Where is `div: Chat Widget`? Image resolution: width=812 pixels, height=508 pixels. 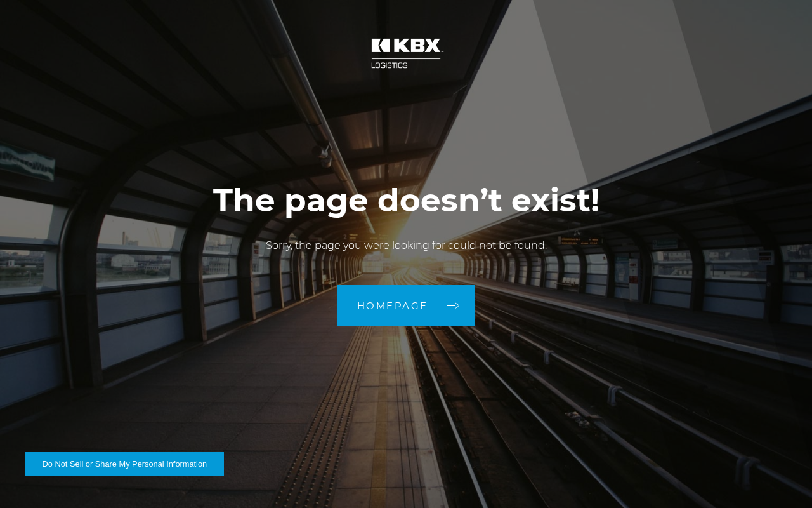 div: Chat Widget is located at coordinates (780, 477).